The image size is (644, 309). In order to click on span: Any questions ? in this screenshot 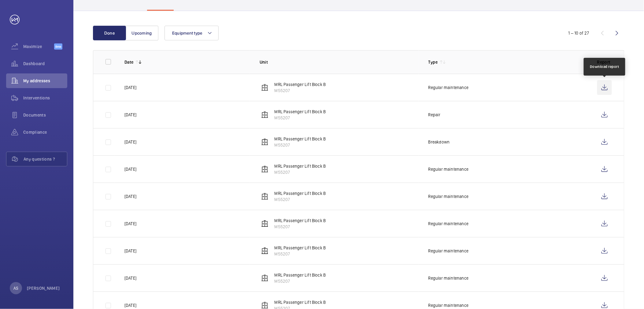, I will do `click(45, 159)`.